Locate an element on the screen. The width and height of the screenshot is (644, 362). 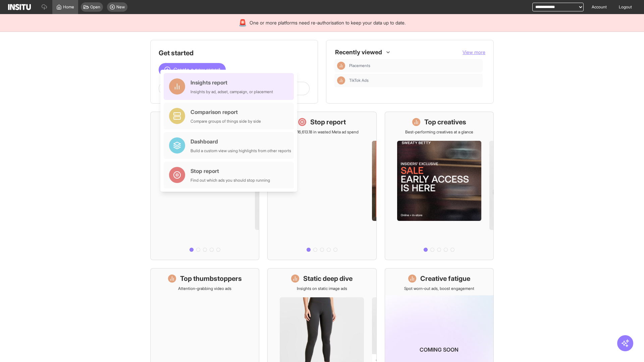
span: Home is located at coordinates (68, 7).